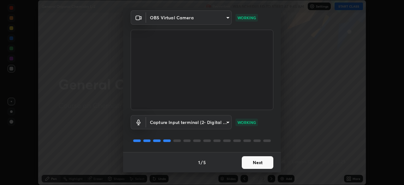  I want to click on h4: 1, so click(199, 162).